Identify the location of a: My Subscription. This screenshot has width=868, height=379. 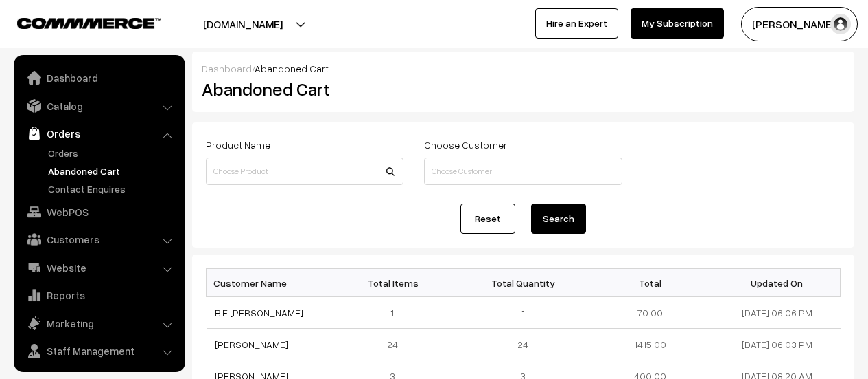
(678, 23).